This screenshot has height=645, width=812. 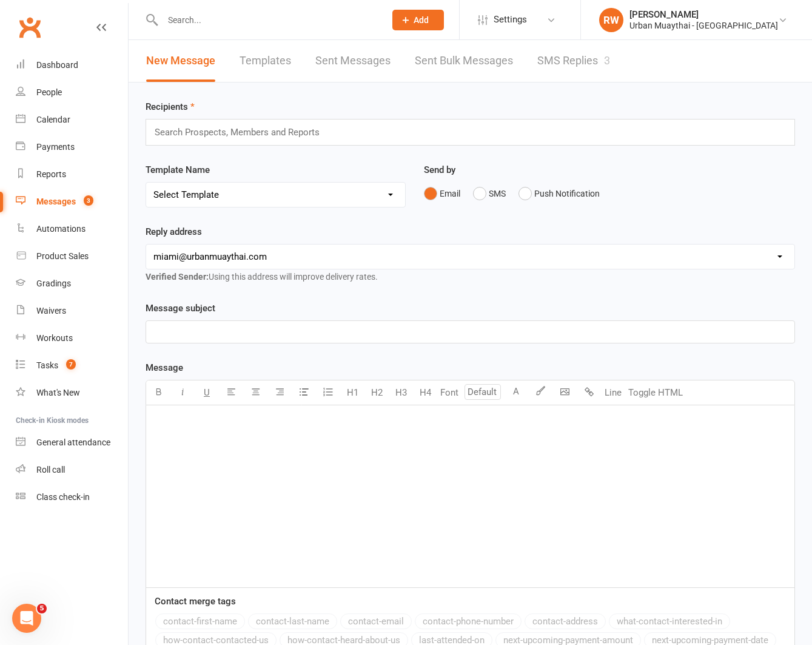 What do you see at coordinates (425, 392) in the screenshot?
I see `button: H4` at bounding box center [425, 392].